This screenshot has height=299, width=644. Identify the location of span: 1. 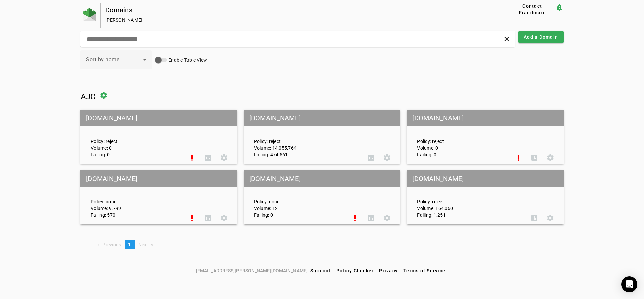
(130, 244).